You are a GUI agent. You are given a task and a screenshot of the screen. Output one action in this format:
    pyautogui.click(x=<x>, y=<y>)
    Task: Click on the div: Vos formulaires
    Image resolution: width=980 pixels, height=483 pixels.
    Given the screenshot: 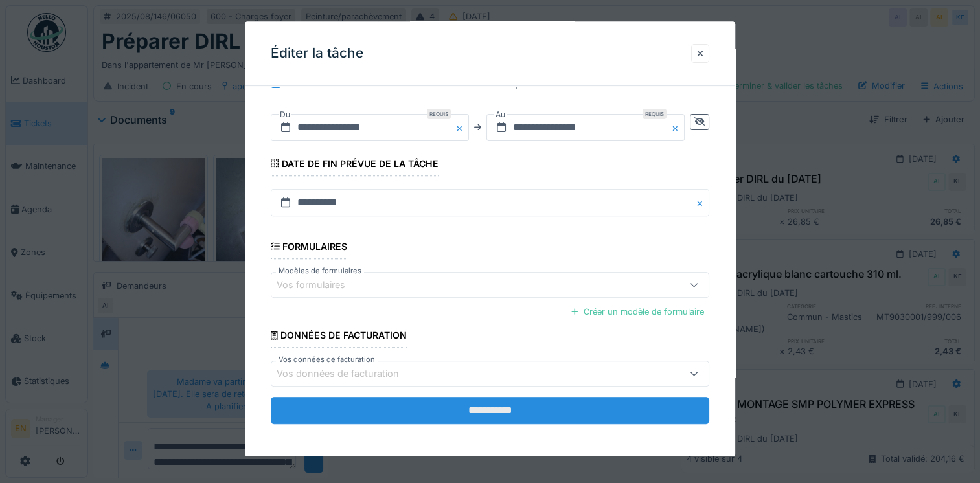 What is the action you would take?
    pyautogui.click(x=320, y=286)
    